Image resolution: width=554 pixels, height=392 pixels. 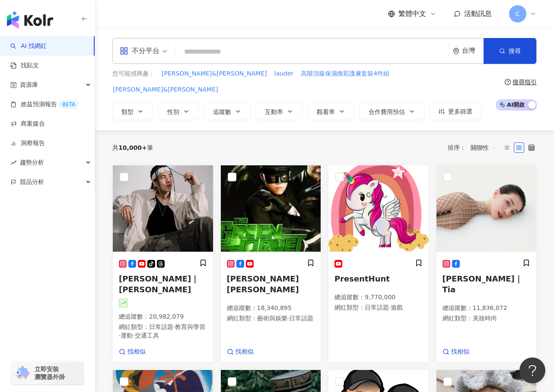 I want to click on p: 總追蹤數 ： 9,770,000, so click(x=379, y=297).